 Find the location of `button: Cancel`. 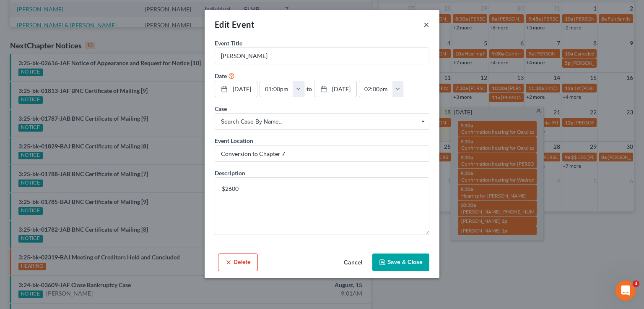

button: Cancel is located at coordinates (353, 263).